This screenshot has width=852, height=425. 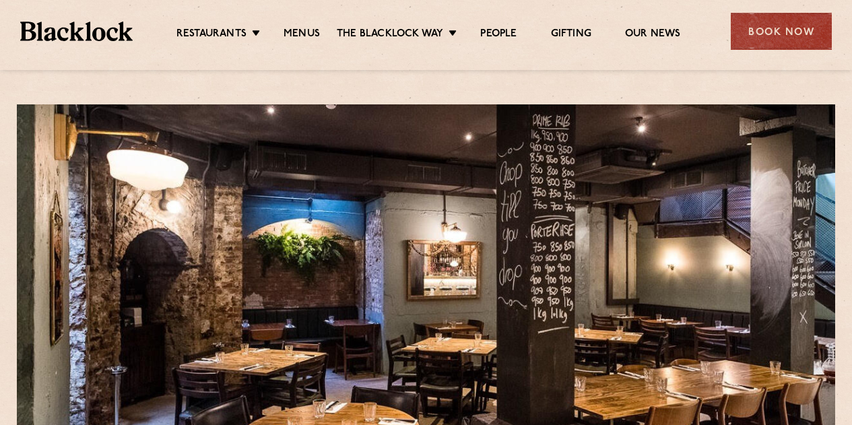 I want to click on img: BL_Textured_Logo-footer-cropped.svg, so click(x=76, y=31).